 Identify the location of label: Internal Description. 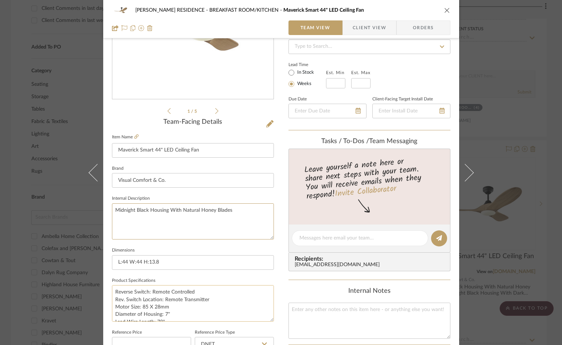
(131, 198).